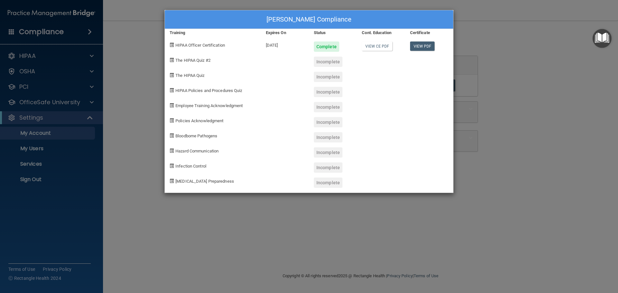 Image resolution: width=618 pixels, height=293 pixels. What do you see at coordinates (196, 136) in the screenshot?
I see `span: Bloodborne Pathogens` at bounding box center [196, 136].